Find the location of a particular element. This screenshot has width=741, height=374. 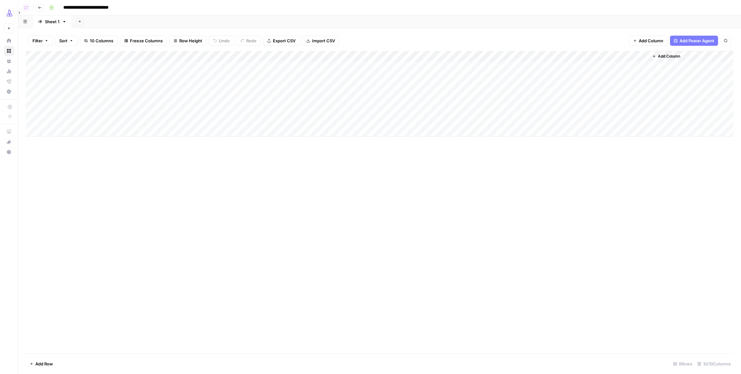

span: Export CSV is located at coordinates (284, 41).